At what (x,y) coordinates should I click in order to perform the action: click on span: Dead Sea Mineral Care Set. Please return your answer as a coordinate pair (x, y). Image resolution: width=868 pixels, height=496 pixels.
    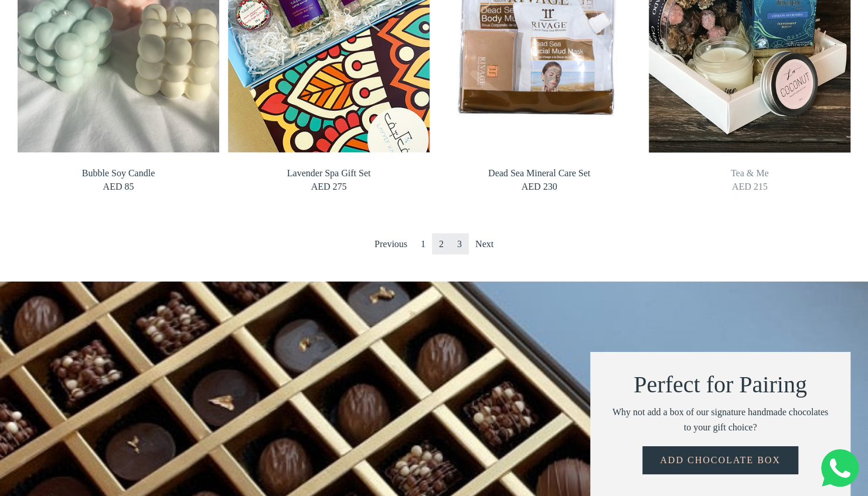
    Looking at the image, I should click on (539, 173).